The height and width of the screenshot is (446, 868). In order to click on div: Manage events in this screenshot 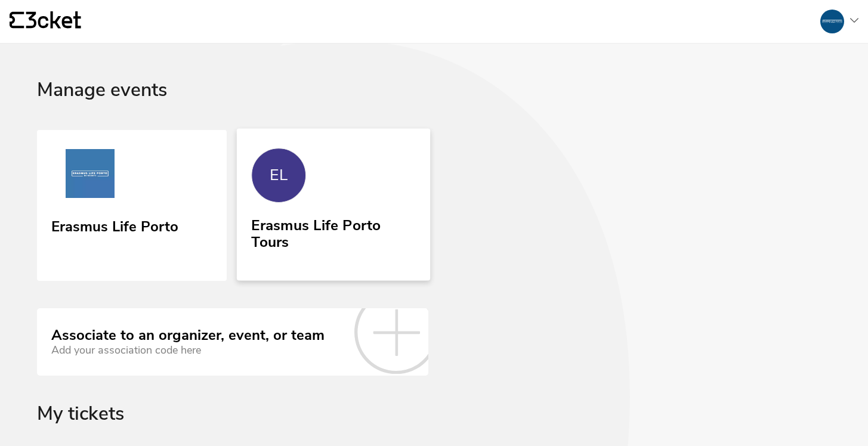, I will do `click(434, 104)`.